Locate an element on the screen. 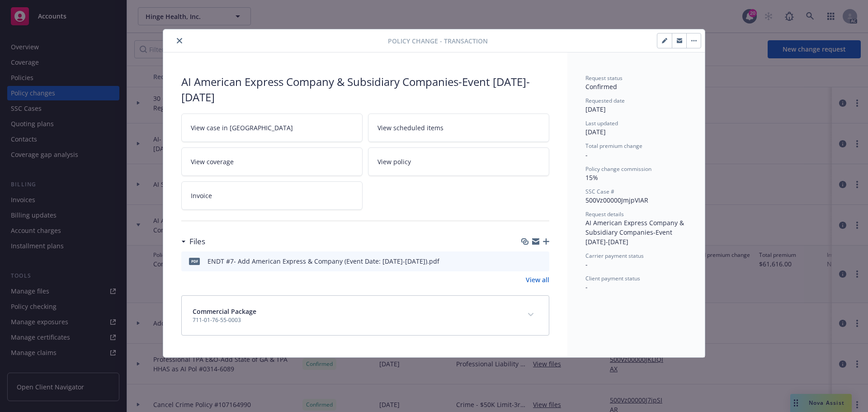  button: close is located at coordinates (179, 41).